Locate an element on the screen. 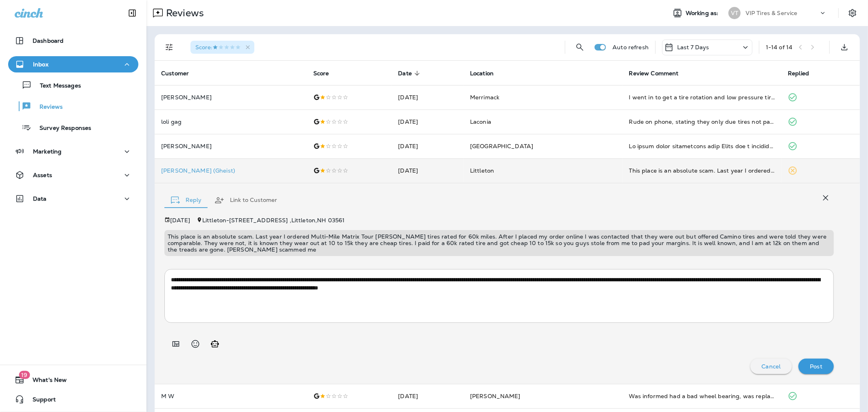  button: Dashboard is located at coordinates (74, 40).